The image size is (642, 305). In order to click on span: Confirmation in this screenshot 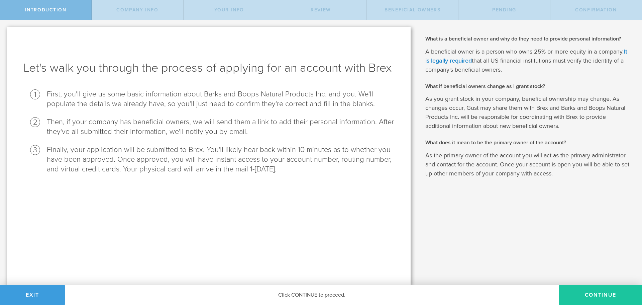, I will do `click(596, 10)`.